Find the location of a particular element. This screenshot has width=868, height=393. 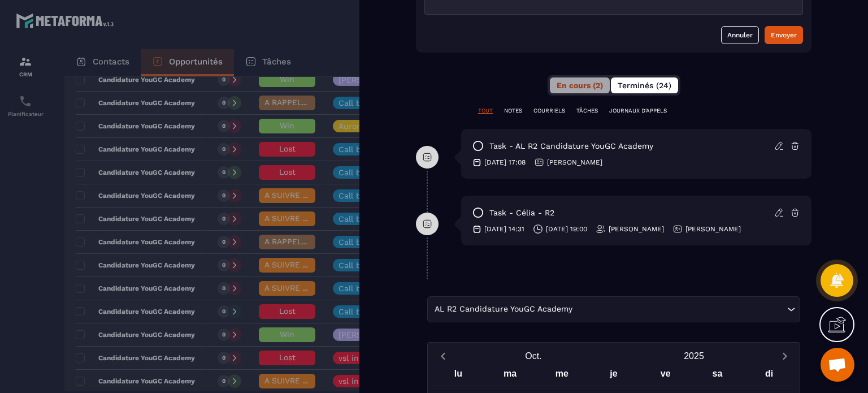

div: ma is located at coordinates (510, 375).